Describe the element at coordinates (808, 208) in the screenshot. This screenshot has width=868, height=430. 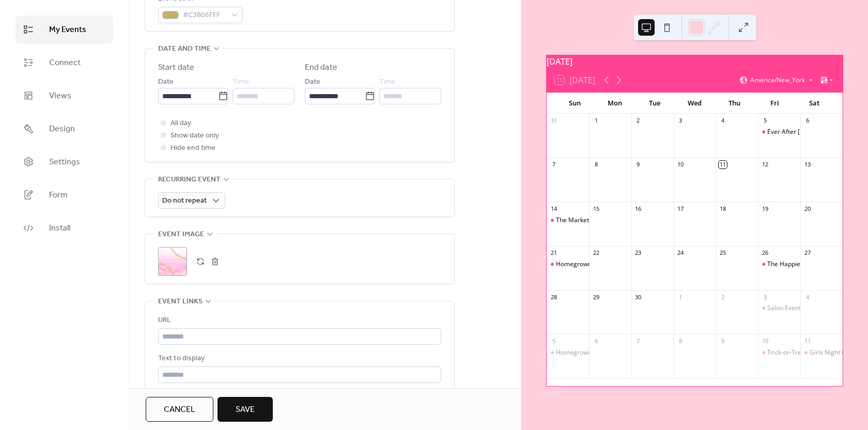
I see `div: 20` at that location.